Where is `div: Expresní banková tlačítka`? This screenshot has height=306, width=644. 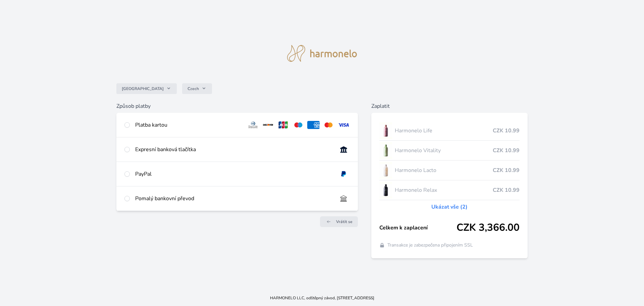
div: Expresní banková tlačítka is located at coordinates (233, 149).